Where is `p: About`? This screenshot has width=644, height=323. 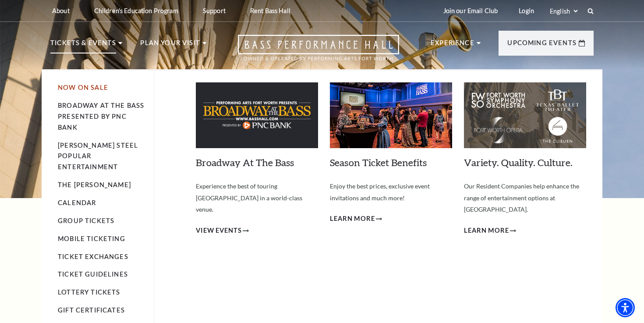 p: About is located at coordinates (61, 10).